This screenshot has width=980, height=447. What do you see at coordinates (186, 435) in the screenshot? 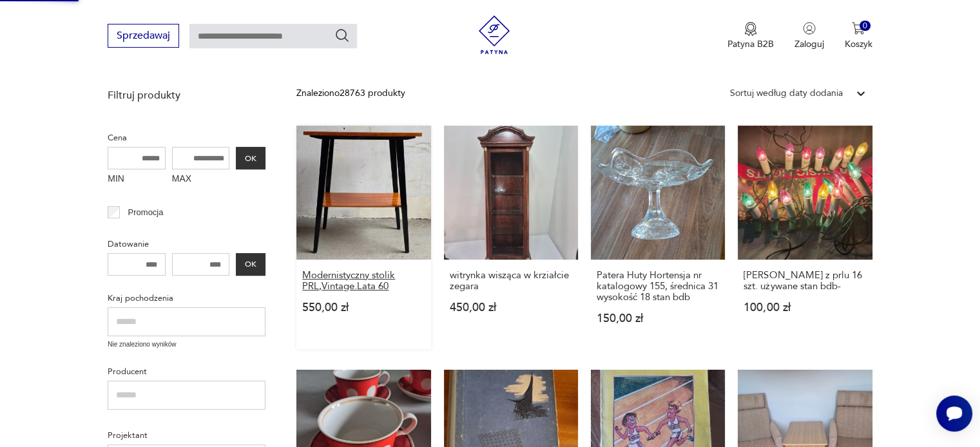
I see `p: Projektant` at bounding box center [186, 435].